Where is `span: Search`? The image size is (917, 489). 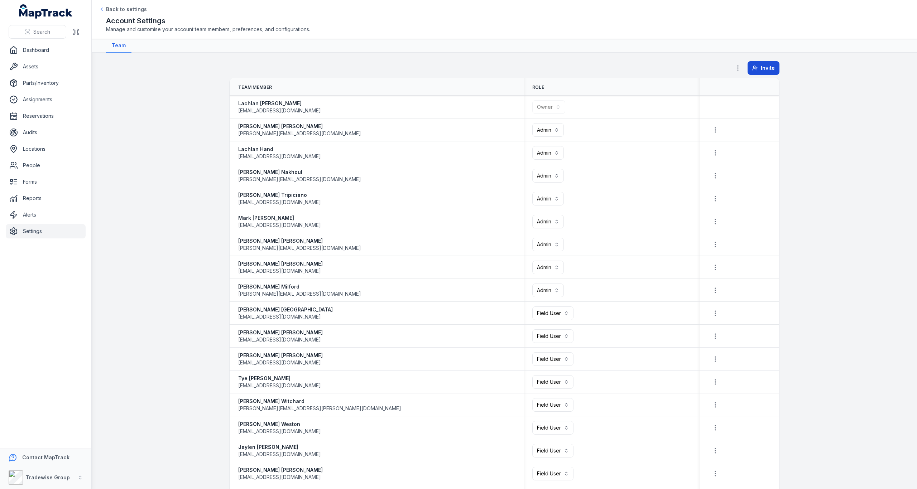
span: Search is located at coordinates (42, 32).